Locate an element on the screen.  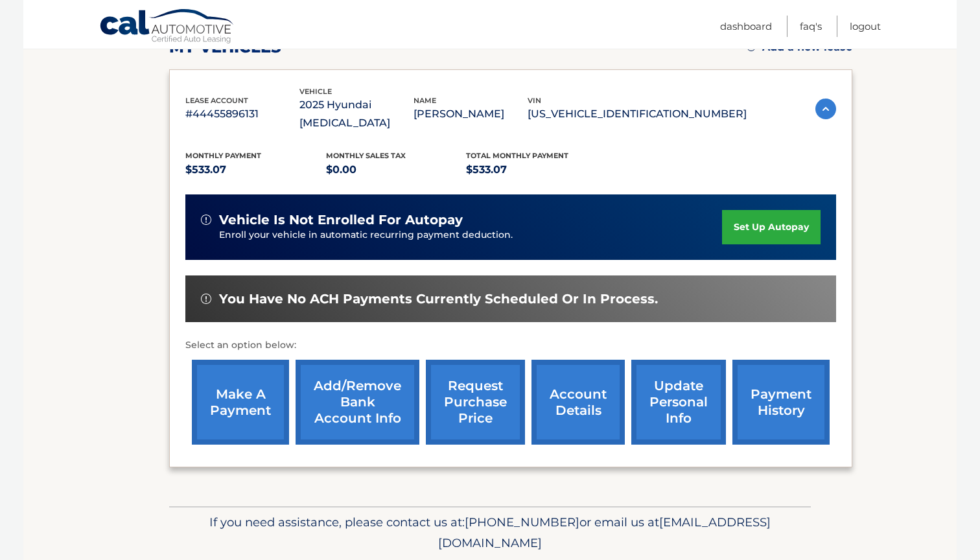
a: request purchase price is located at coordinates (475, 402).